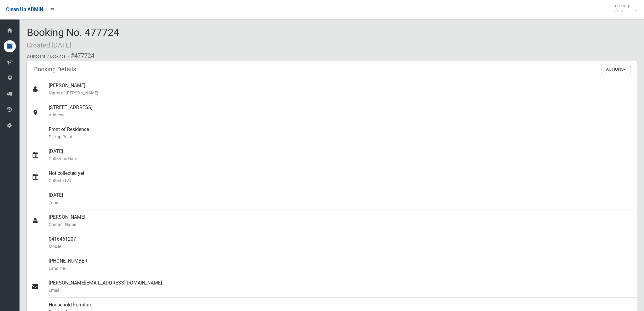 The width and height of the screenshot is (644, 311). Describe the element at coordinates (73, 38) in the screenshot. I see `span: Booking No. 477724` at that location.